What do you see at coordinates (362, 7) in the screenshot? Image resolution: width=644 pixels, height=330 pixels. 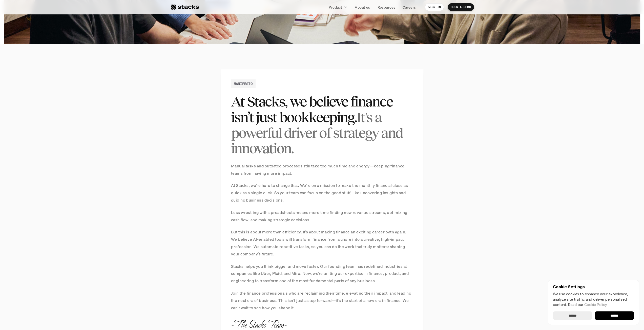 I see `p: About us` at bounding box center [362, 7].